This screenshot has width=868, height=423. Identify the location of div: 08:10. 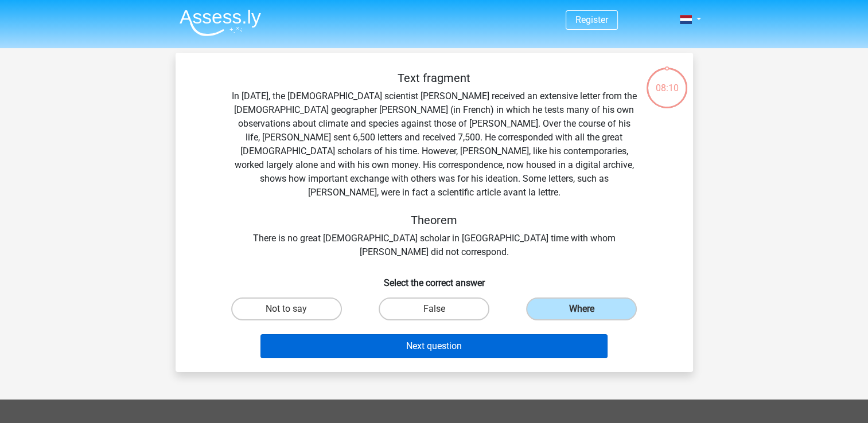
(667, 81).